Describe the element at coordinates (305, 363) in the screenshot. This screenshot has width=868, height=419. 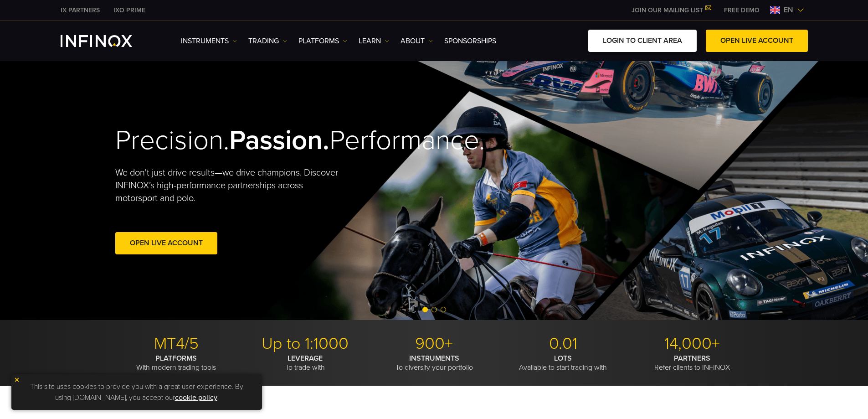
I see `p: To trade with` at that location.